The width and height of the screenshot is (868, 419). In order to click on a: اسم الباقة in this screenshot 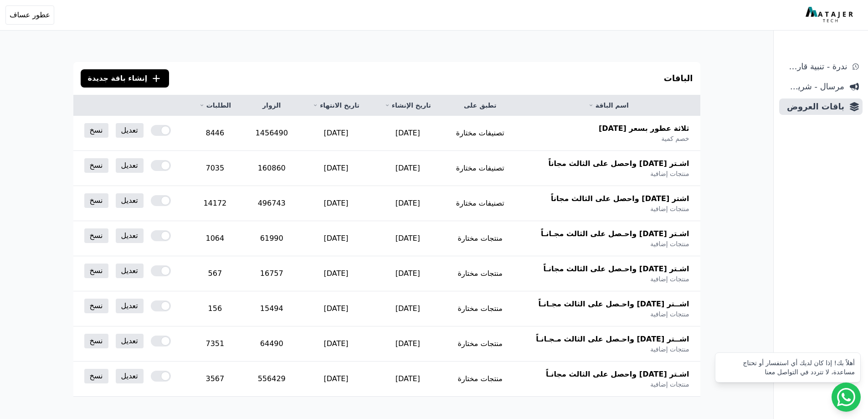, I will do `click(608, 105)`.